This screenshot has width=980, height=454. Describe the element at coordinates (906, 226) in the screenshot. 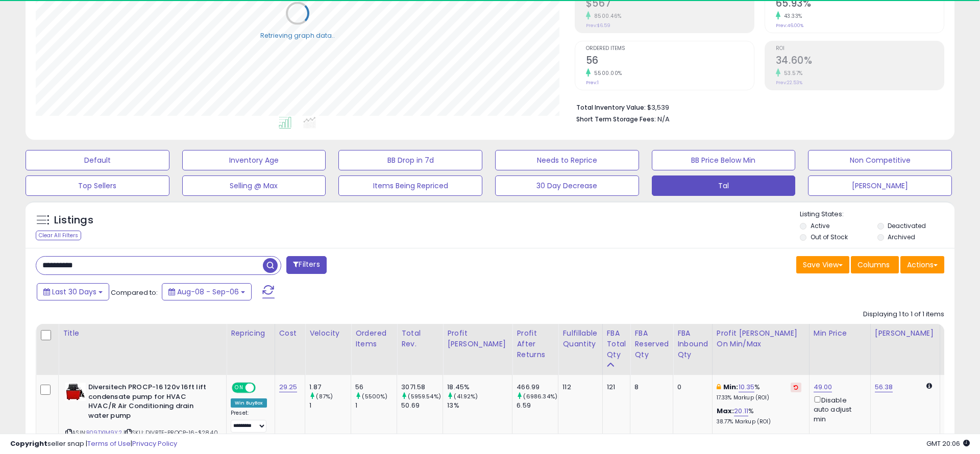

I see `label: Deactivated` at that location.